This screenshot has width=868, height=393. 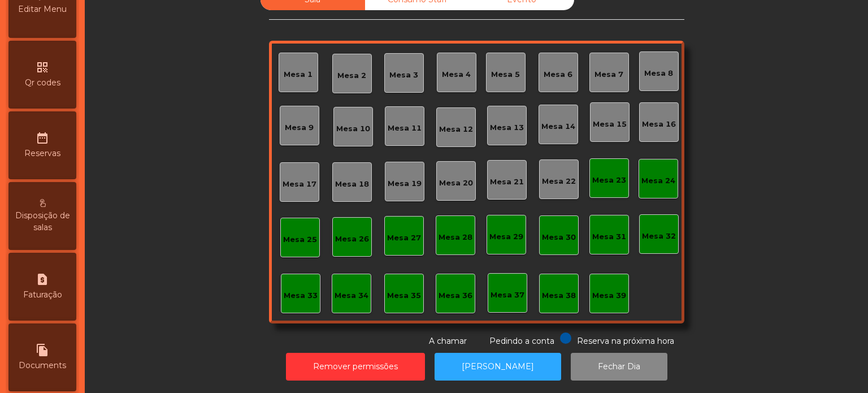 What do you see at coordinates (456, 183) in the screenshot?
I see `div: Mesa 20` at bounding box center [456, 183].